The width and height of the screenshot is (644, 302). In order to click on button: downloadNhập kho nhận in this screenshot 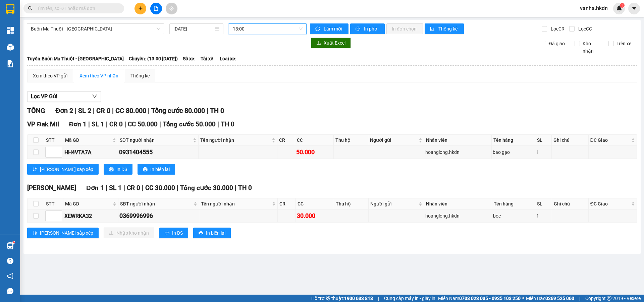, I will do `click(129, 233)`.